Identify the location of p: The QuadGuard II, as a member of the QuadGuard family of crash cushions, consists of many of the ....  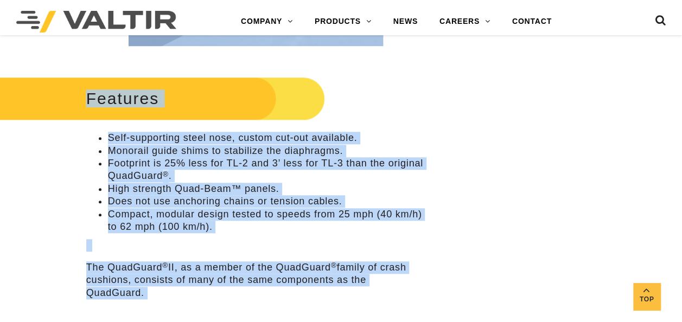
(256, 281).